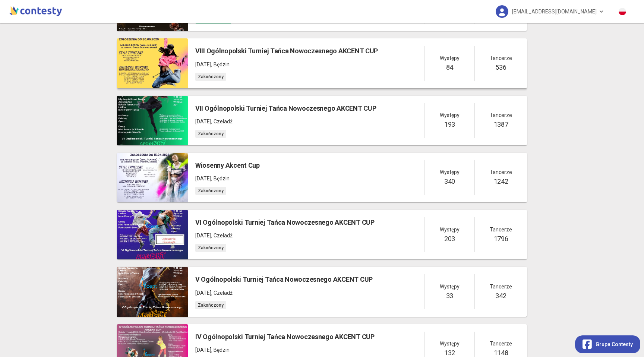 This screenshot has height=357, width=644. What do you see at coordinates (615, 345) in the screenshot?
I see `span: Grupa Contesty` at bounding box center [615, 345].